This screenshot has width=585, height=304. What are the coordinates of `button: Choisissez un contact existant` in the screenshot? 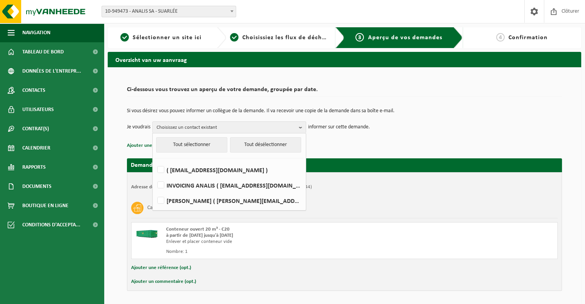 It's located at (229, 127).